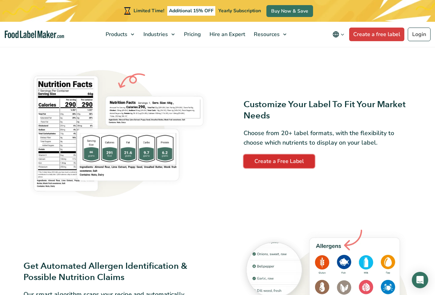 The height and width of the screenshot is (295, 435). What do you see at coordinates (338, 34) in the screenshot?
I see `button: Change language` at bounding box center [338, 34].